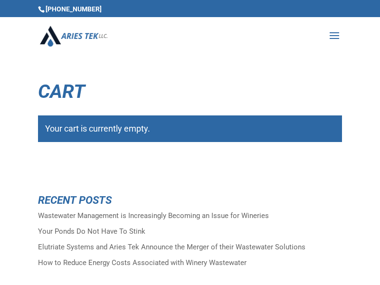  What do you see at coordinates (79, 171) in the screenshot?
I see `a: Return to shop` at bounding box center [79, 171].